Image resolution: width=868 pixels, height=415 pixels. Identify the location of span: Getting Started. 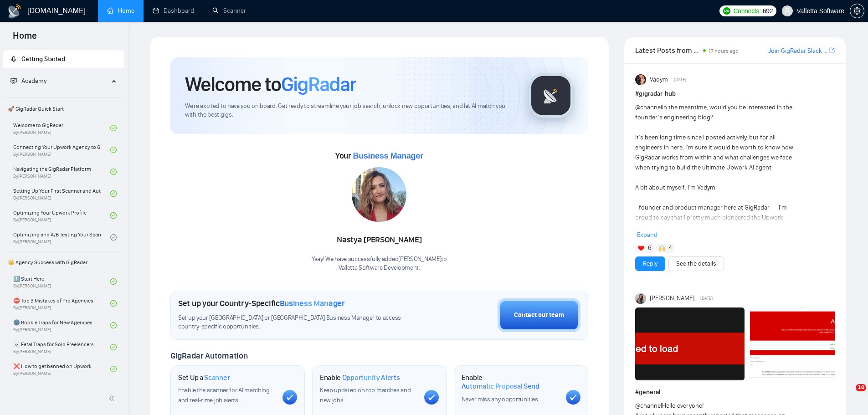
(43, 59).